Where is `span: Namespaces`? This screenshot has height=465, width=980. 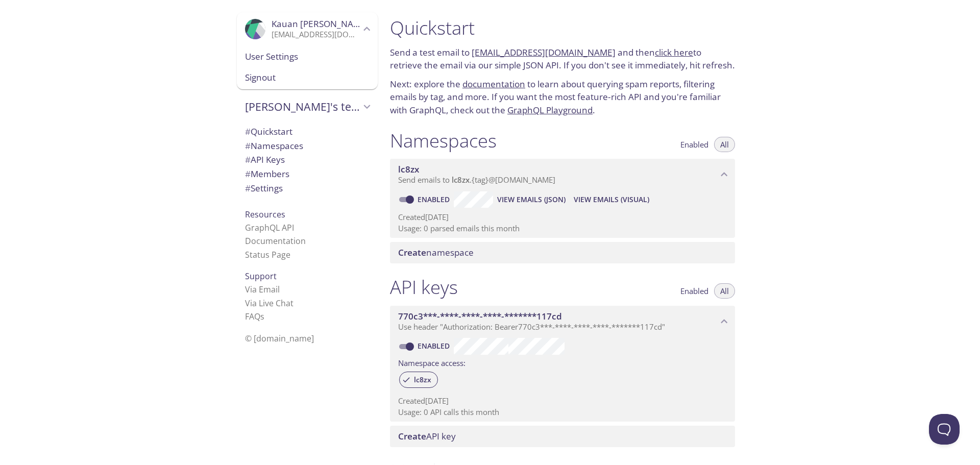 span: Namespaces is located at coordinates (274, 146).